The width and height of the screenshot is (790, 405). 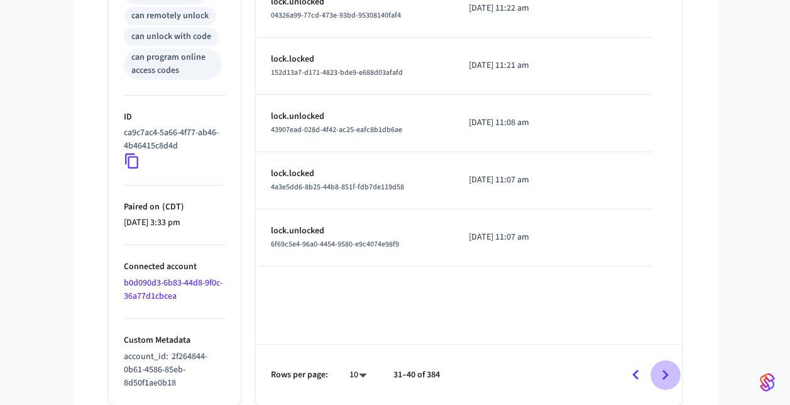 What do you see at coordinates (175, 207) in the screenshot?
I see `p: Paired on` at bounding box center [175, 207].